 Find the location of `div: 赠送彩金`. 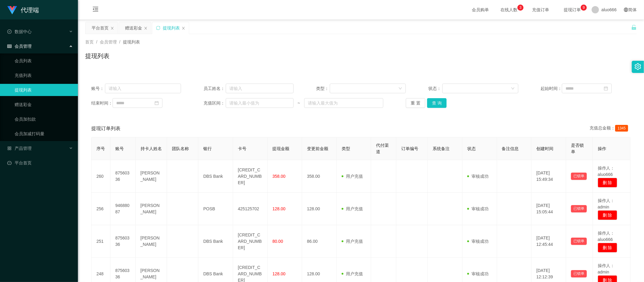

div: 赠送彩金 is located at coordinates (134, 28).